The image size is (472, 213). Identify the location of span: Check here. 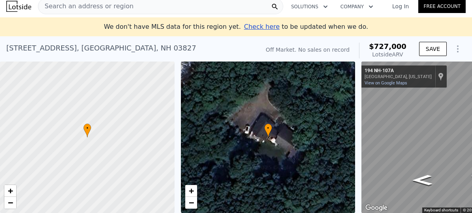
(262, 26).